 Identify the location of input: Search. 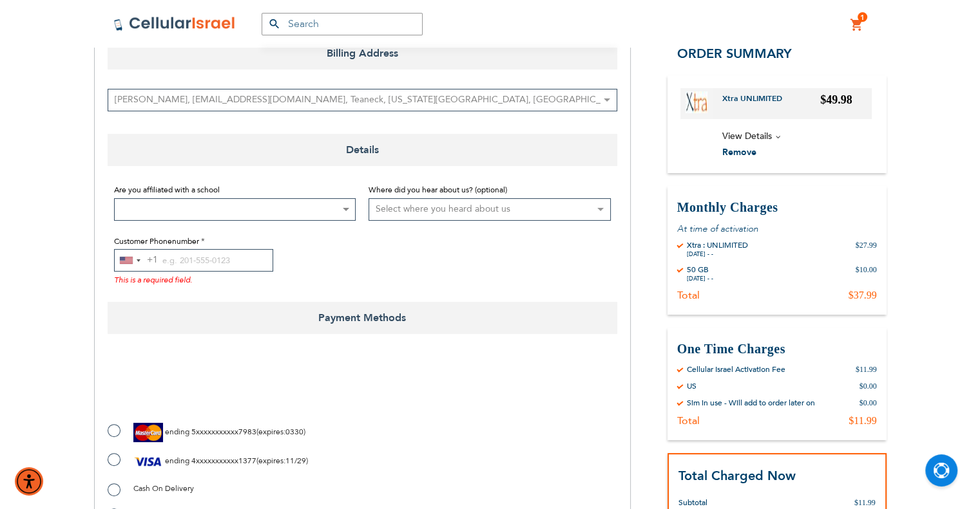
(342, 24).